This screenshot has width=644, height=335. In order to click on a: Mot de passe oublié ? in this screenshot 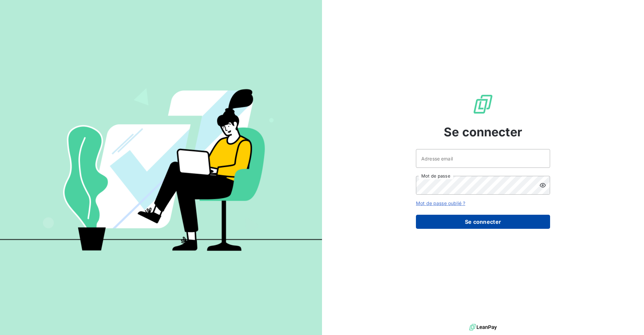, I will do `click(440, 203)`.